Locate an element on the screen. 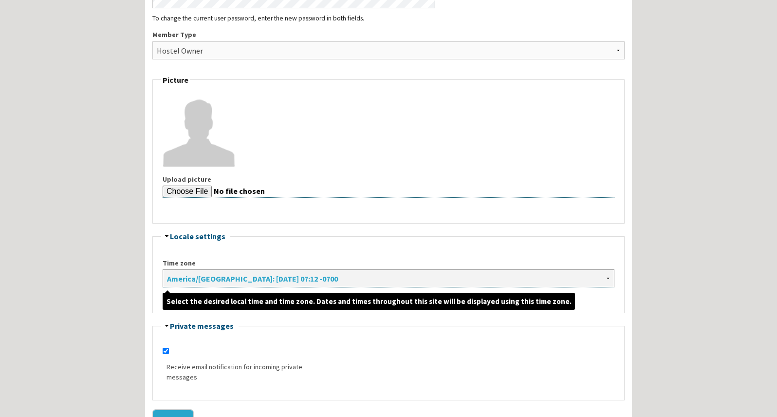  label: Receive email notification for incoming private messages is located at coordinates (236, 372).